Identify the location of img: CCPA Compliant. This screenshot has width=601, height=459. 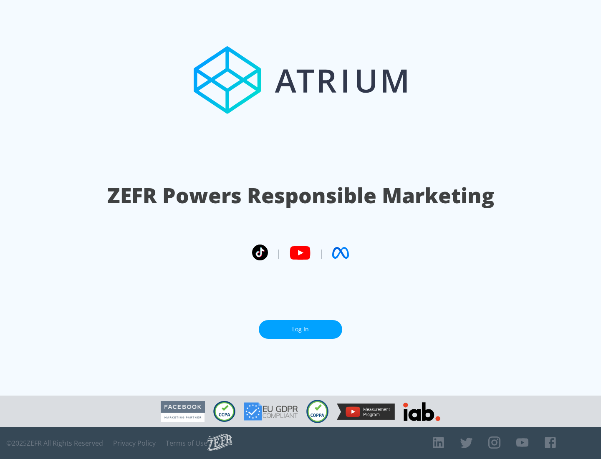
(224, 412).